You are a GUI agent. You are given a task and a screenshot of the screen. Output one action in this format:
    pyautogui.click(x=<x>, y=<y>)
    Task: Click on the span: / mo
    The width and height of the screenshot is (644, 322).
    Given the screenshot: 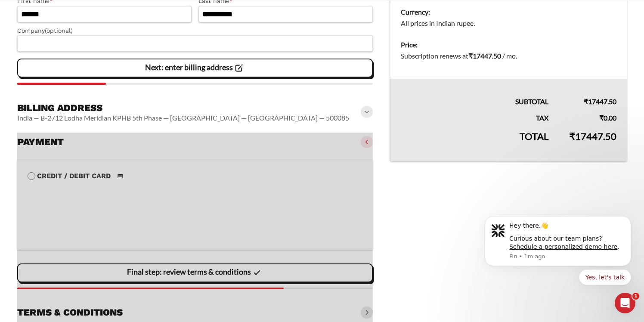 What is the action you would take?
    pyautogui.click(x=509, y=56)
    